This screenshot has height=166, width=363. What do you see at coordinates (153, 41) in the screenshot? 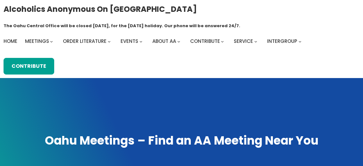
I see `nav: Intergroup` at bounding box center [153, 41].